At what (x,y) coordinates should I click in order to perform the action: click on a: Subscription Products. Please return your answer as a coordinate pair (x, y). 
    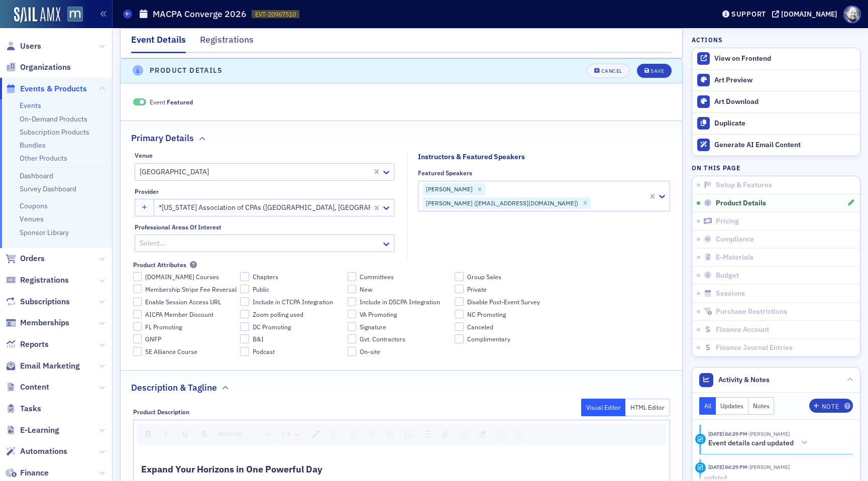
    Looking at the image, I should click on (54, 132).